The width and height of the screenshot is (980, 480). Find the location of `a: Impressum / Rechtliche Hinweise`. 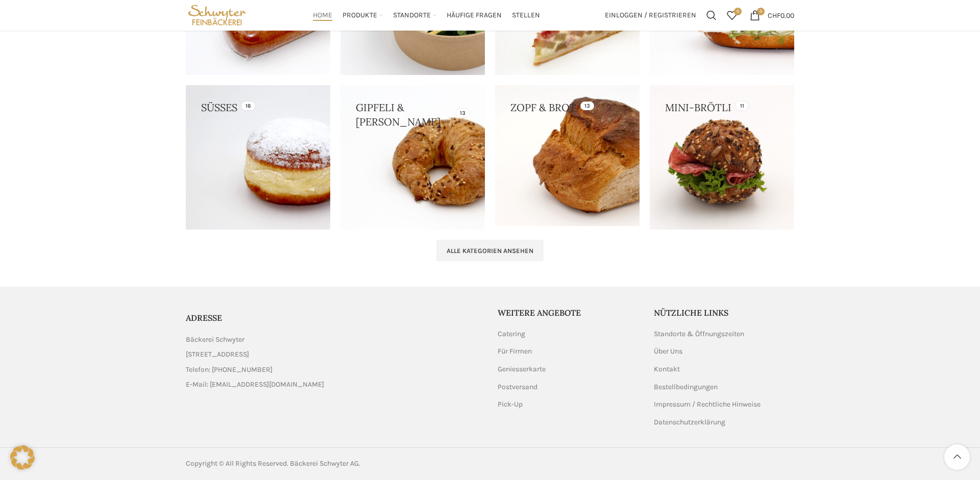

a: Impressum / Rechtliche Hinweise is located at coordinates (707, 405).